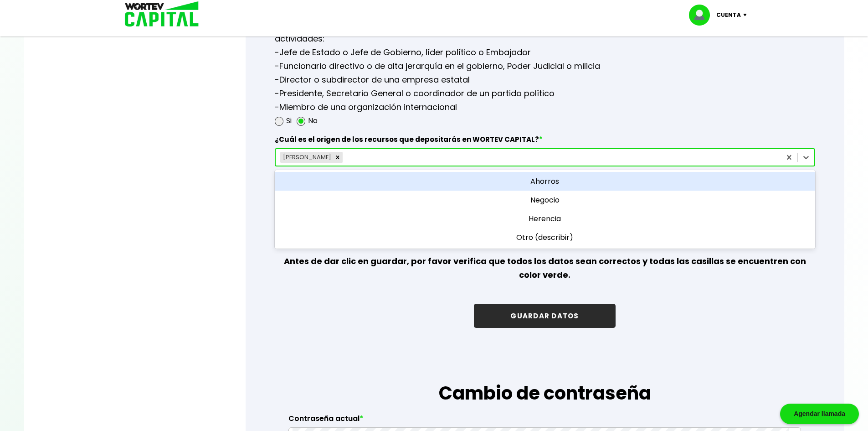 The width and height of the screenshot is (868, 431). Describe the element at coordinates (313, 121) in the screenshot. I see `label: No` at that location.